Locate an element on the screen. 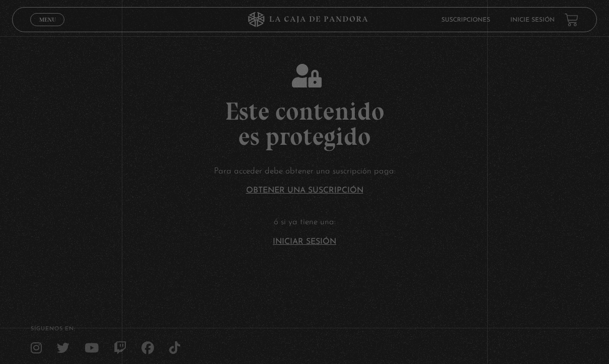 The image size is (609, 364). a: Inicie sesión is located at coordinates (532, 20).